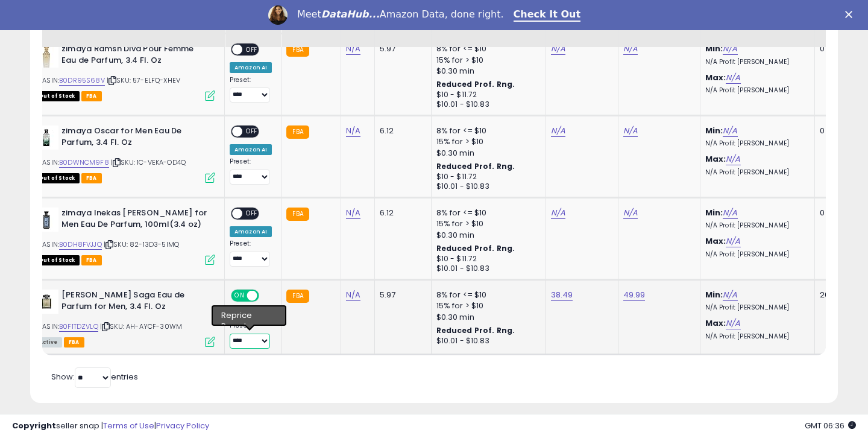 This screenshot has width=868, height=438. Describe the element at coordinates (143, 80) in the screenshot. I see `span: | SKU: 57-ELFQ-XHEV` at that location.